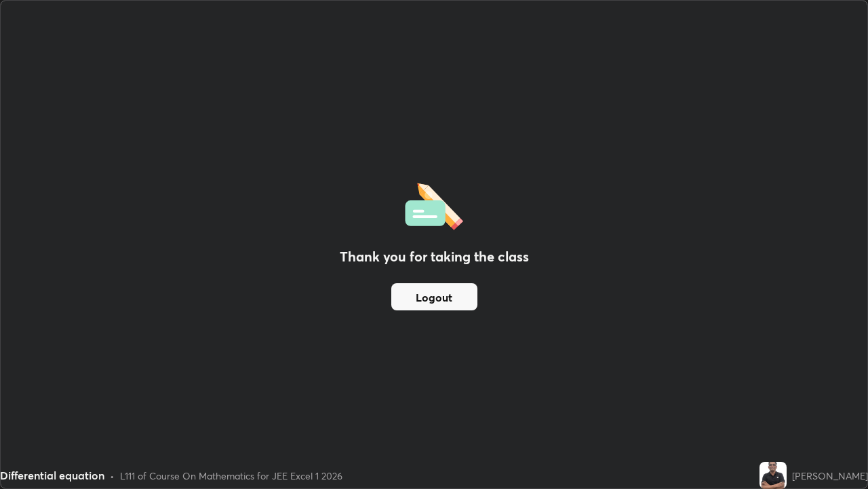 The image size is (868, 489). Describe the element at coordinates (231, 475) in the screenshot. I see `div: L111 of Course On Mathematics for JEE Excel 1 2026` at that location.